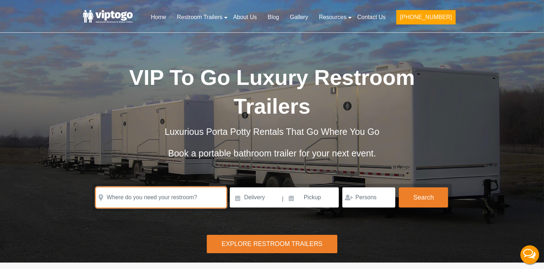  I want to click on a: About Us, so click(245, 17).